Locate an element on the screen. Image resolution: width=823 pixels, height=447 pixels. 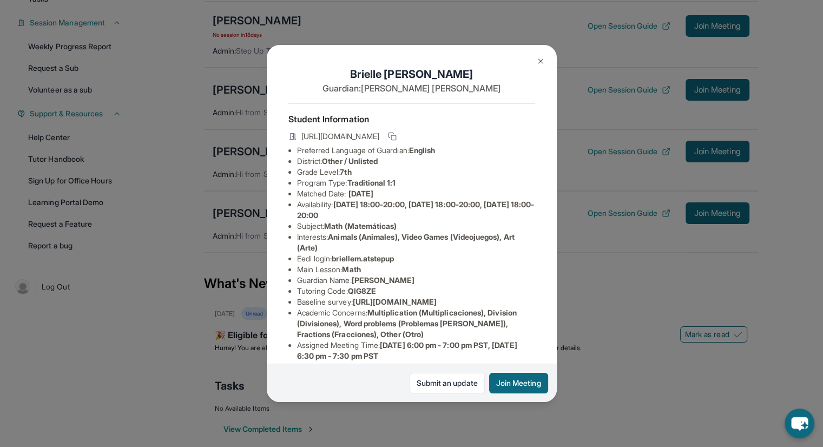
span: Other / Unlisted is located at coordinates (350, 161).